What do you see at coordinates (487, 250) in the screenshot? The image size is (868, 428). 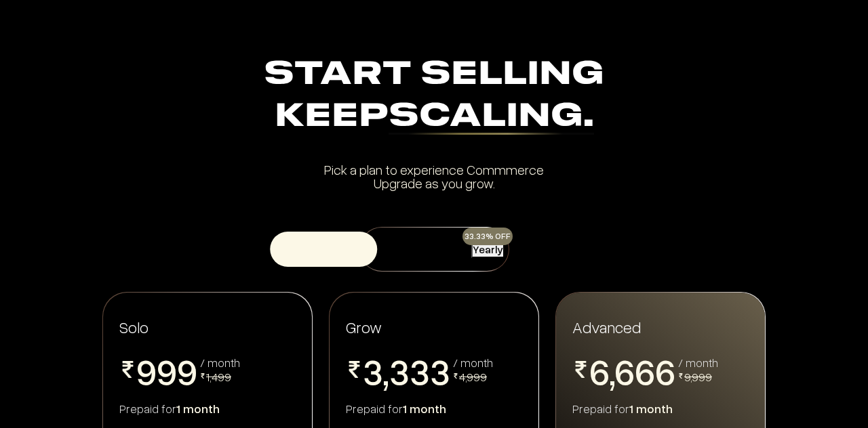 I see `button: Yearly` at bounding box center [487, 250].